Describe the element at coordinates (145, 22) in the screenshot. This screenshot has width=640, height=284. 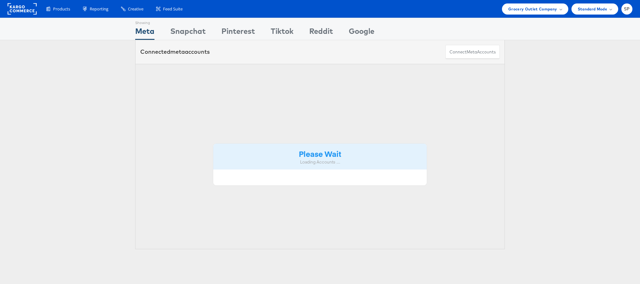
I see `div: Showing` at that location.